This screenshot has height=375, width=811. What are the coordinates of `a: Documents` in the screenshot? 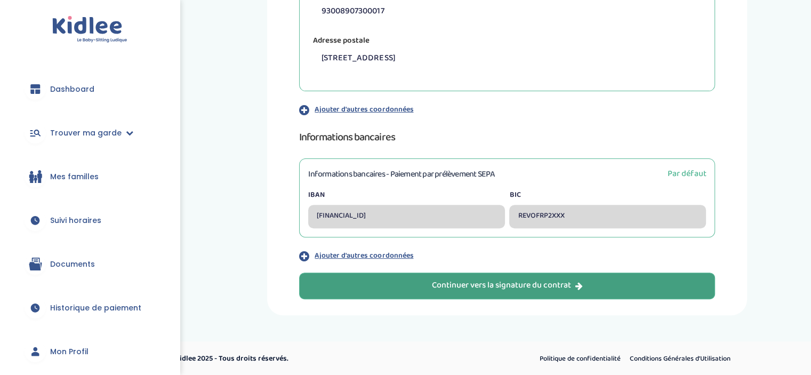 It's located at (90, 264).